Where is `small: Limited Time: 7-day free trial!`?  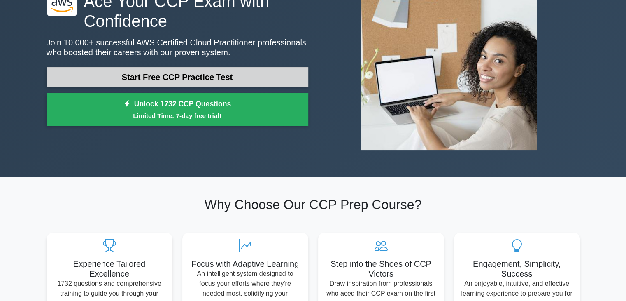
small: Limited Time: 7-day free trial! is located at coordinates (178, 115).